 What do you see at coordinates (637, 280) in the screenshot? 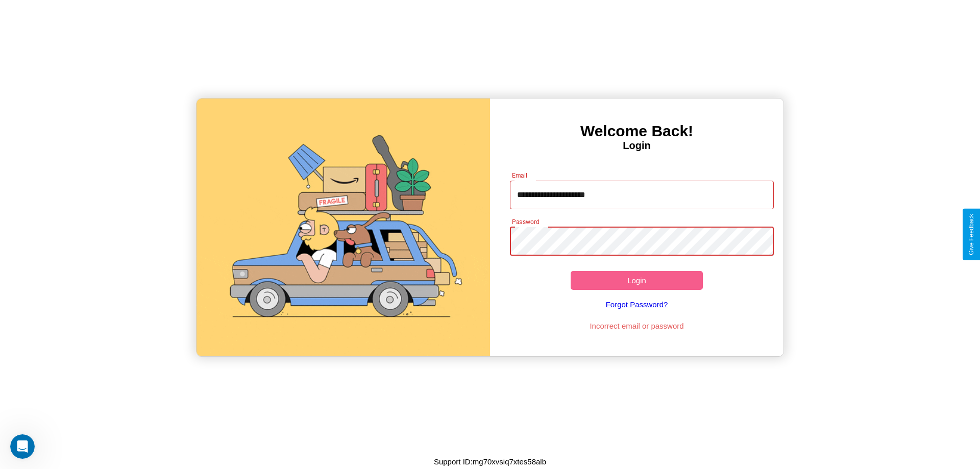
I see `button: Login` at bounding box center [637, 280].